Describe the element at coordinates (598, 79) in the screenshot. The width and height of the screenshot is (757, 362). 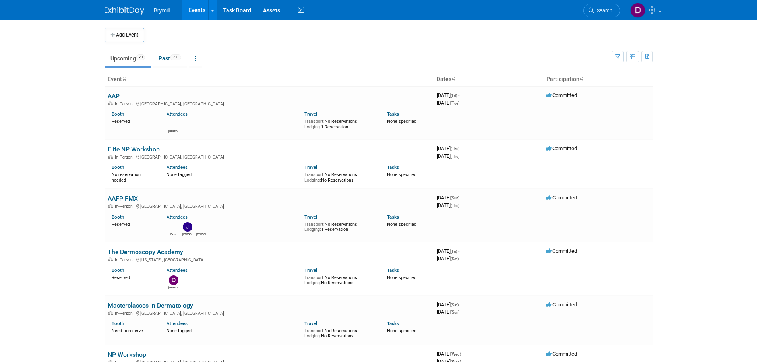
I see `th: Participation` at that location.